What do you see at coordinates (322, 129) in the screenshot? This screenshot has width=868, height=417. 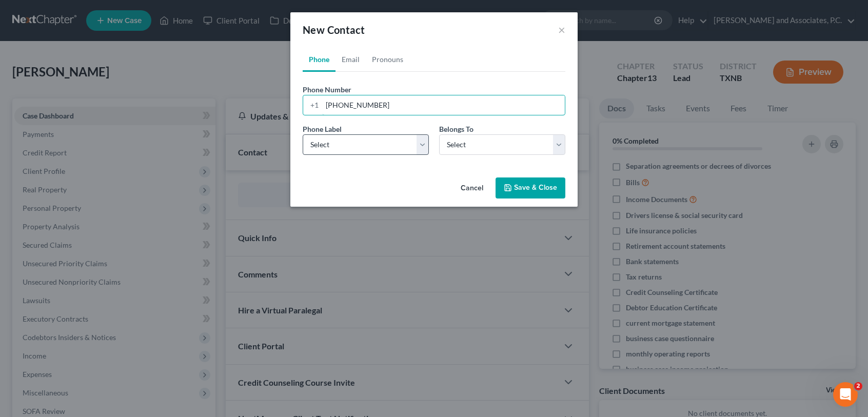 I see `span: Phone Label` at bounding box center [322, 129].